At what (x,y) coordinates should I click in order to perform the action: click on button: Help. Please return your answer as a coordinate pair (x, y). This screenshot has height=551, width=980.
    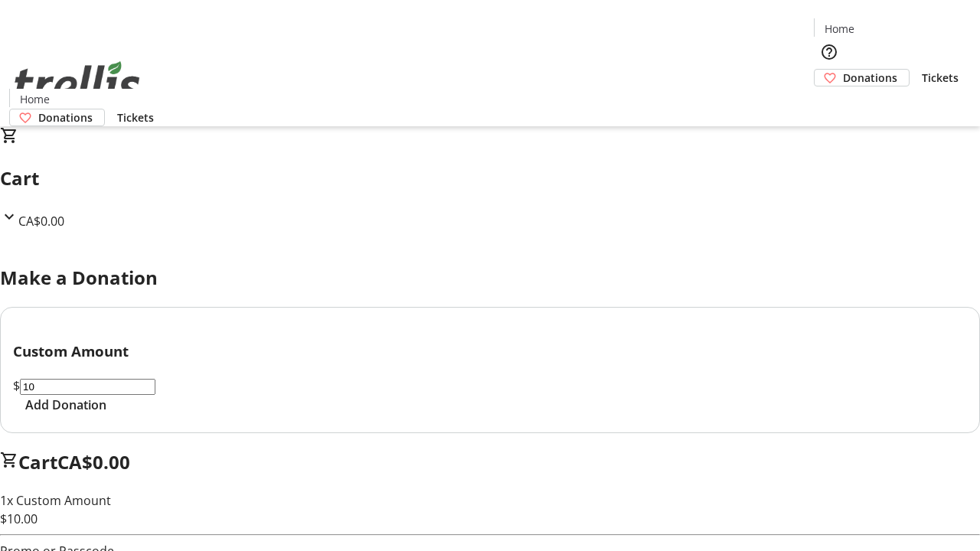
    Looking at the image, I should click on (829, 52).